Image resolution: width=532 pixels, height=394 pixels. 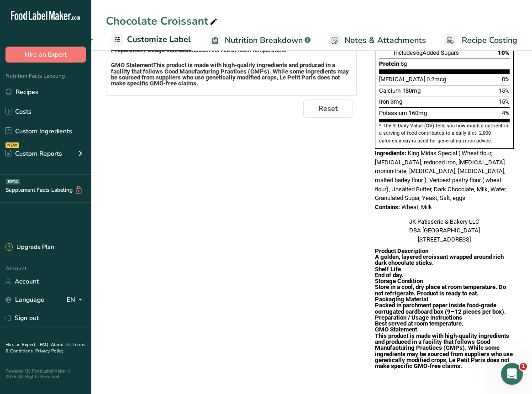 I want to click on span: 6g, so click(x=404, y=64).